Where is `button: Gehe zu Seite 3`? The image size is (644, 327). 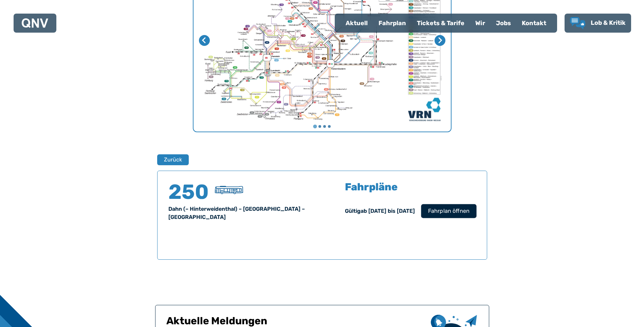 button: Gehe zu Seite 3 is located at coordinates (324, 126).